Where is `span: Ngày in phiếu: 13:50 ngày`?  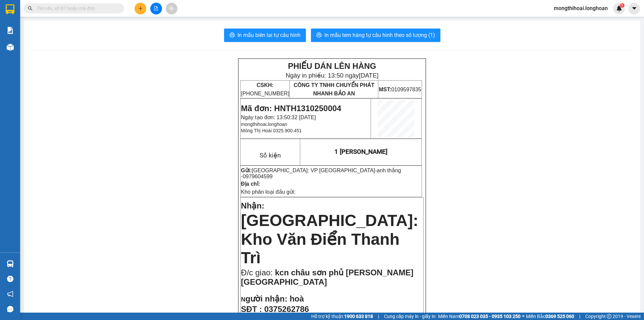
span: Ngày in phiếu: 13:50 ngày is located at coordinates (332, 76).